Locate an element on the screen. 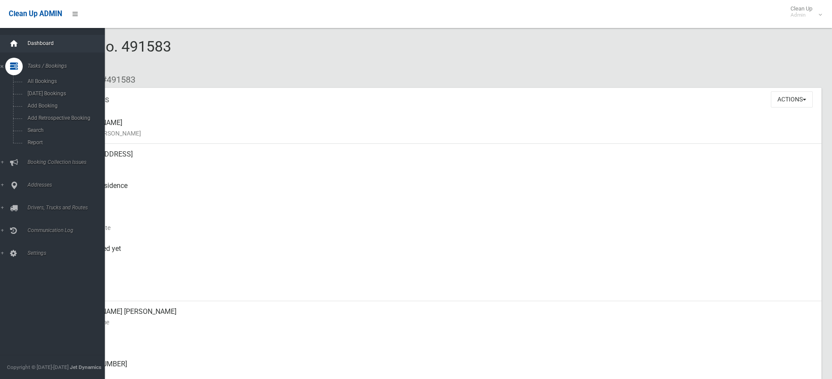 This screenshot has height=379, width=832. span: Drivers, Trucks and Routes is located at coordinates (68, 207).